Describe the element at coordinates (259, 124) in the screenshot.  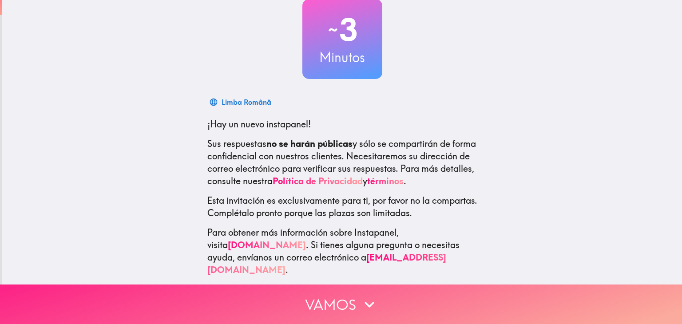
I see `span: ¡Hay un nuevo instapanel!` at that location.